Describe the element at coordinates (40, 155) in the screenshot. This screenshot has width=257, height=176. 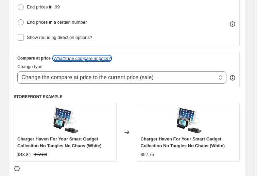
I see `strike: $77.89` at that location.